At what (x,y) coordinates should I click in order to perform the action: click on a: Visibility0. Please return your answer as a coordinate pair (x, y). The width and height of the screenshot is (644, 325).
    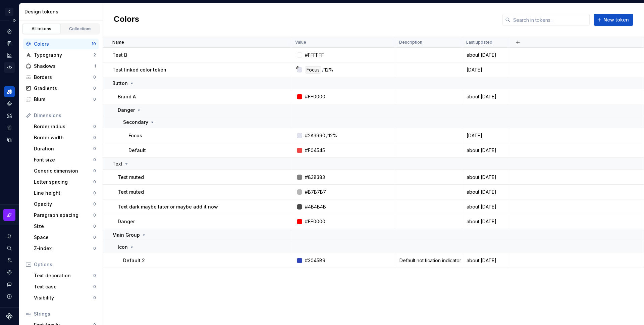
    Looking at the image, I should click on (64, 298).